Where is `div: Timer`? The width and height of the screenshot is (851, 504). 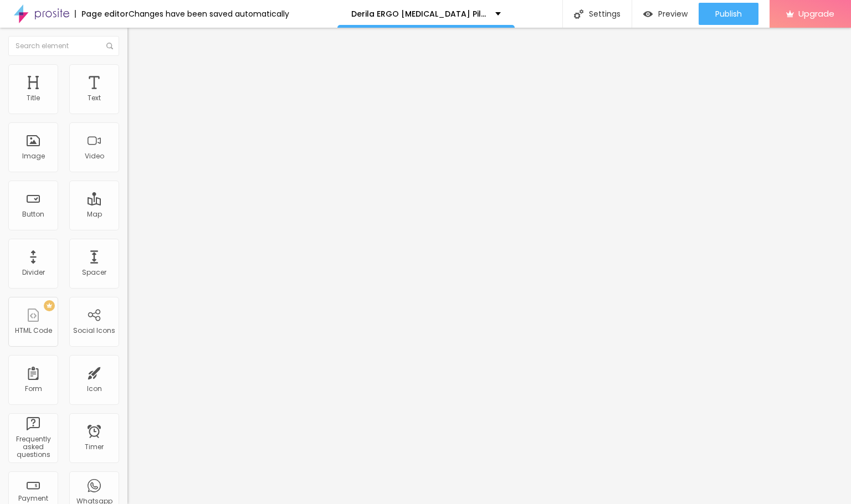
div: Timer is located at coordinates (94, 447).